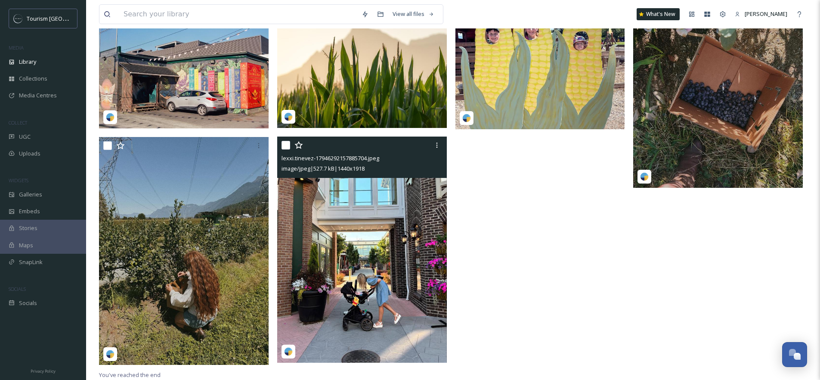 The width and height of the screenshot is (820, 380). Describe the element at coordinates (541, 65) in the screenshot. I see `img: sarahmcintyrexo-18085673596794291.jpeg` at that location.